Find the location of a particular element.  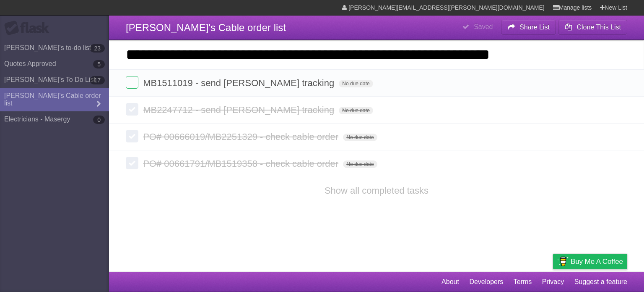

a: Terms is located at coordinates (523, 282).